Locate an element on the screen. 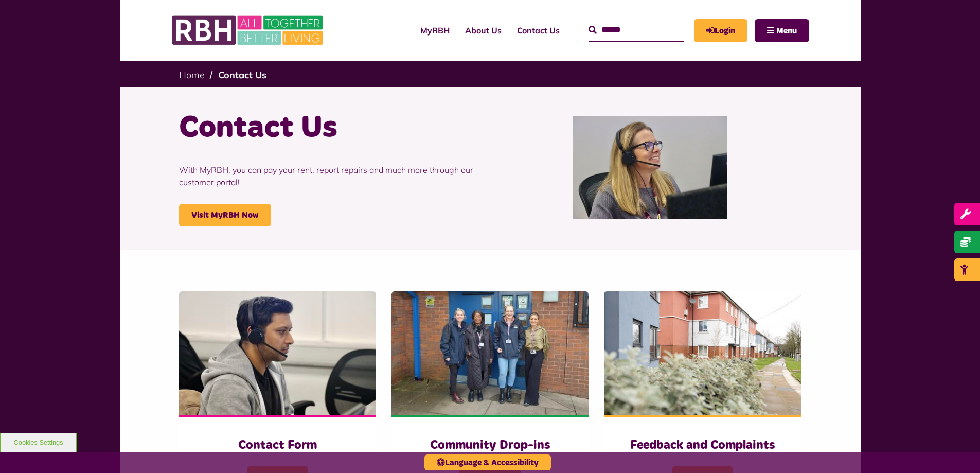 This screenshot has width=980, height=473. img: Contact Centre February 2024 (1) is located at coordinates (650, 167).